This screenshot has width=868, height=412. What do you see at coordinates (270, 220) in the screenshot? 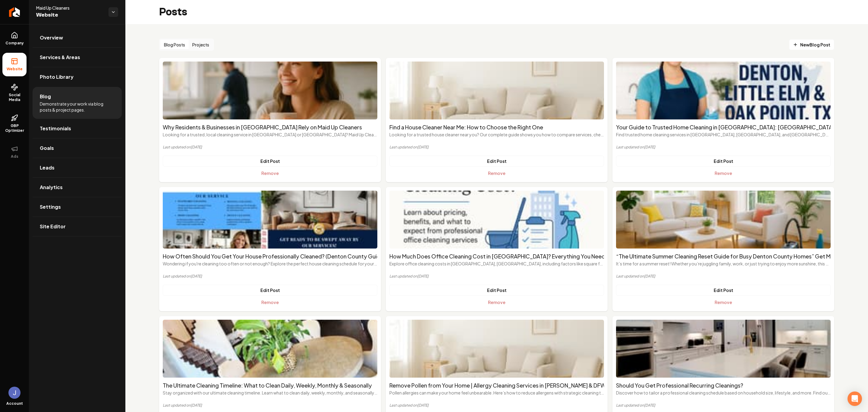
I see `img: How Often Should You Get Your House Professionally Cleaned? (Denton County Guide)'s featured image` at bounding box center [270, 220].